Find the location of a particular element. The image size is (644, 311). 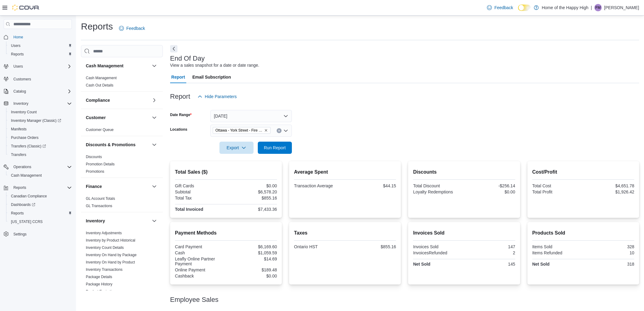

button: Catalog is located at coordinates (38, 91).